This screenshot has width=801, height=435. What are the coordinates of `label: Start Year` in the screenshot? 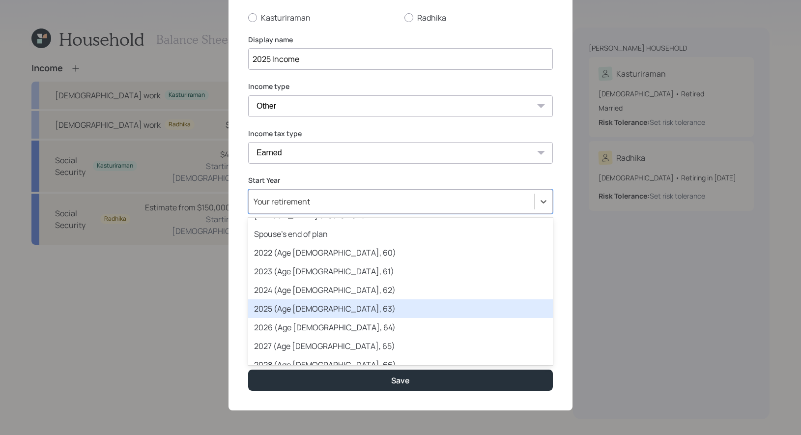 It's located at (401, 180).